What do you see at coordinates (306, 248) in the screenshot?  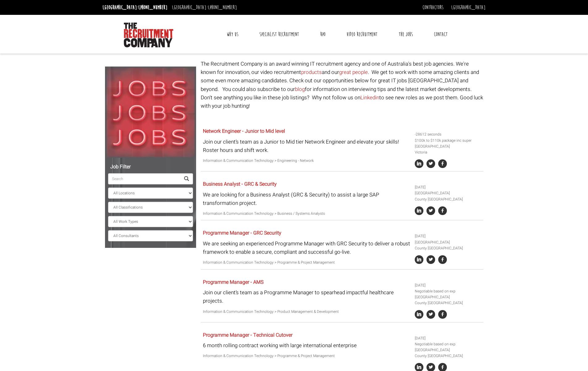 I see `p: We are seeking an experienced Programme Manager with GRC Security to deliver a robust framework t...` at bounding box center [306, 248].